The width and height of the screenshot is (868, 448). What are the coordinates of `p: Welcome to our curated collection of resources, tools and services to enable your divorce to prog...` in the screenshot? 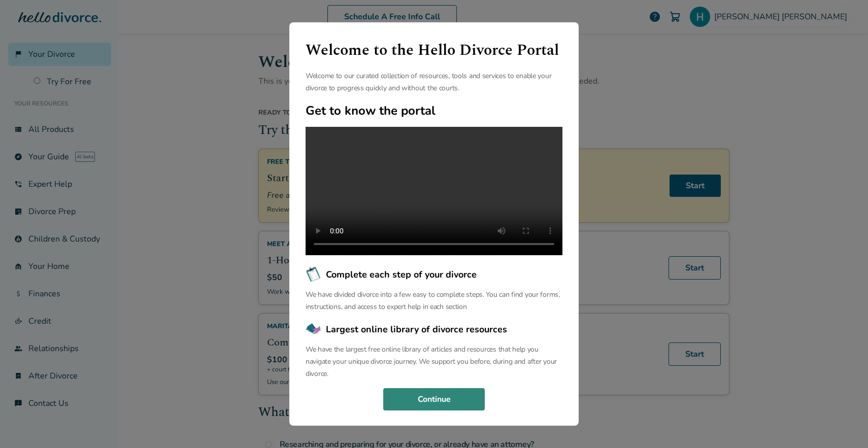 It's located at (434, 82).